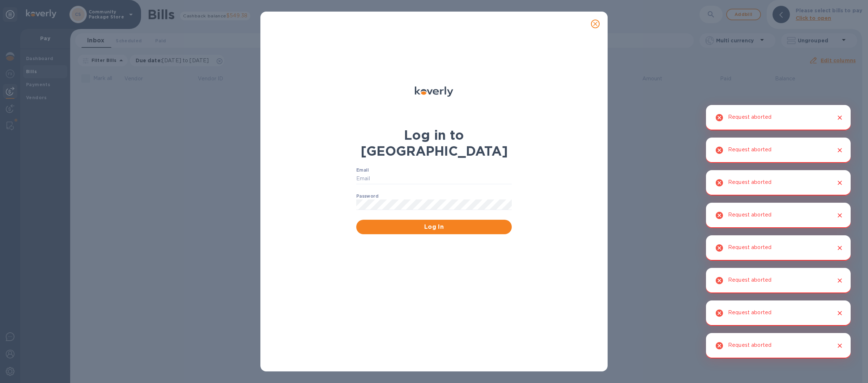  What do you see at coordinates (434, 227) in the screenshot?
I see `button: Log In` at bounding box center [434, 227].